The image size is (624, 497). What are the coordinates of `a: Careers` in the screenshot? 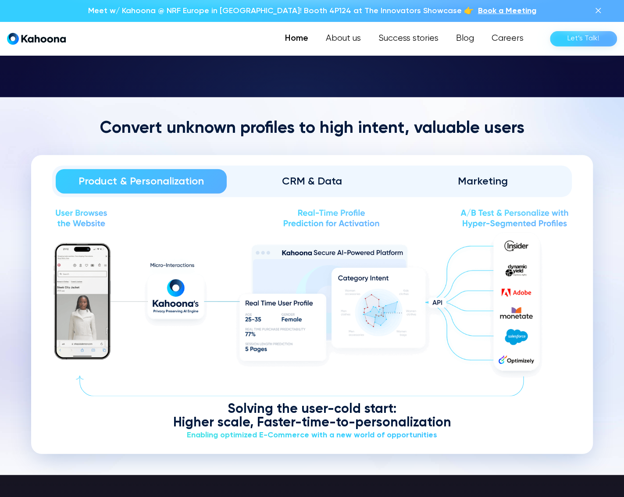 It's located at (507, 39).